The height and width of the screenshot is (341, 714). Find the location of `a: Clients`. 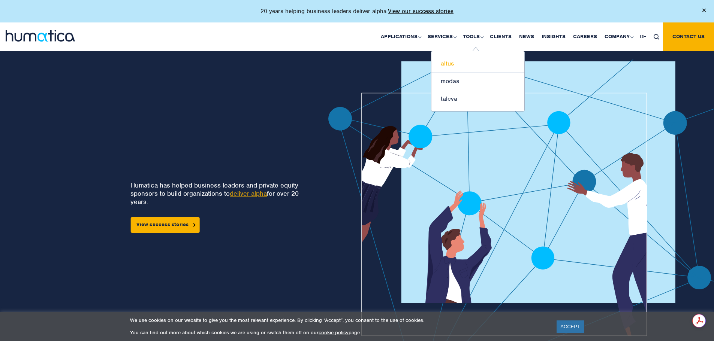

a: Clients is located at coordinates (501, 37).